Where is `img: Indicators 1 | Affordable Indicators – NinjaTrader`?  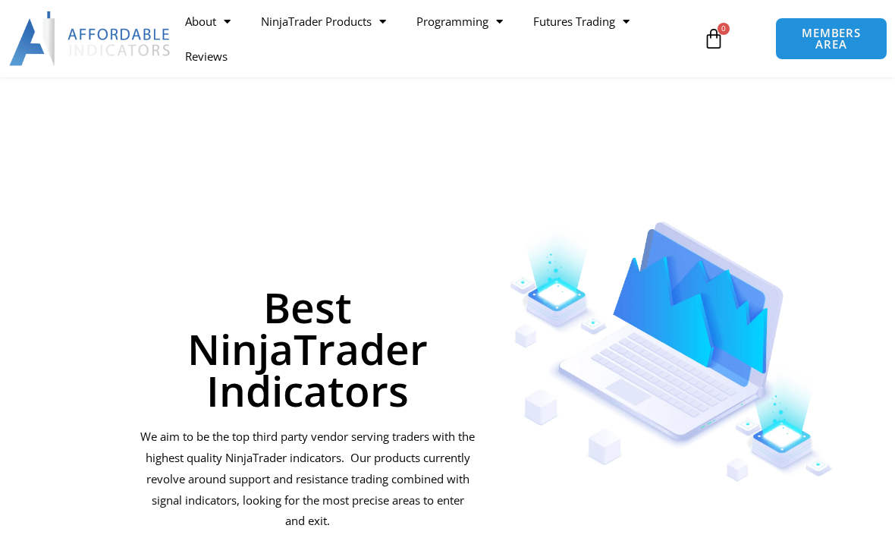
img: Indicators 1 | Affordable Indicators – NinjaTrader is located at coordinates (671, 351).